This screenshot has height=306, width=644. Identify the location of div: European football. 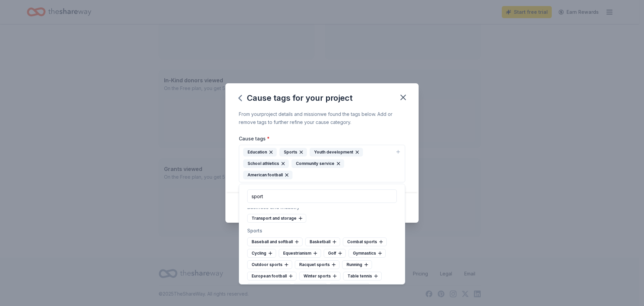
(272, 276).